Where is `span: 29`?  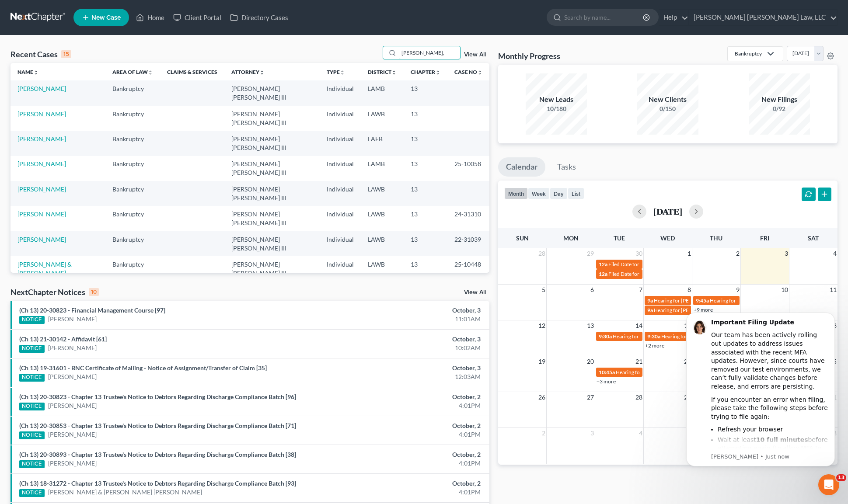 span: 29 is located at coordinates (591, 253).